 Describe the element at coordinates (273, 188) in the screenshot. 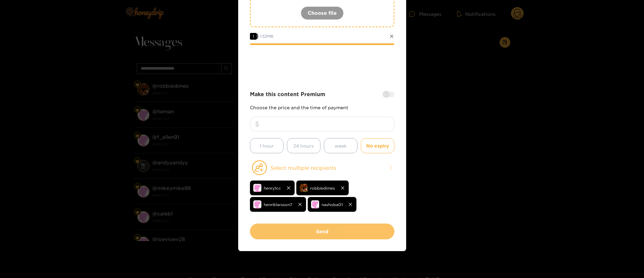

I see `span: henry1cc` at that location.